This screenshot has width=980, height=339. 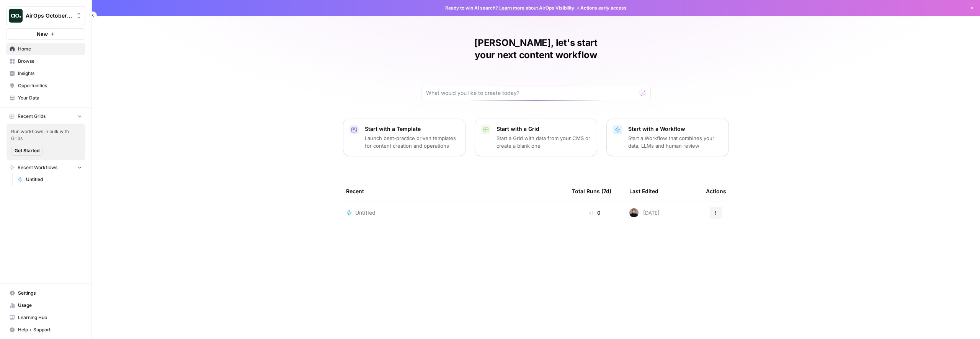 What do you see at coordinates (46, 49) in the screenshot?
I see `a: Home` at bounding box center [46, 49].